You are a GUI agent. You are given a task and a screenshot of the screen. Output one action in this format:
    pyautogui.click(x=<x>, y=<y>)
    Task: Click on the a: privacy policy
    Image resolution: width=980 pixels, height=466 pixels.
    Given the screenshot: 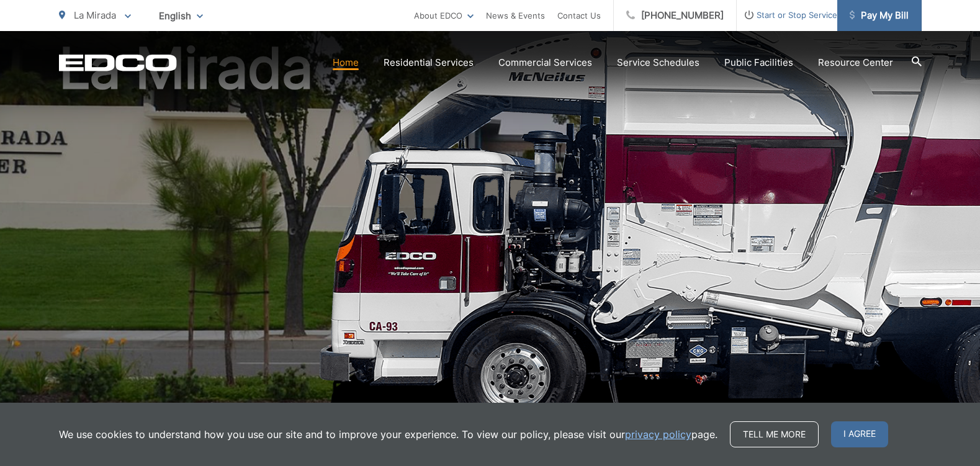 What is the action you would take?
    pyautogui.click(x=658, y=434)
    